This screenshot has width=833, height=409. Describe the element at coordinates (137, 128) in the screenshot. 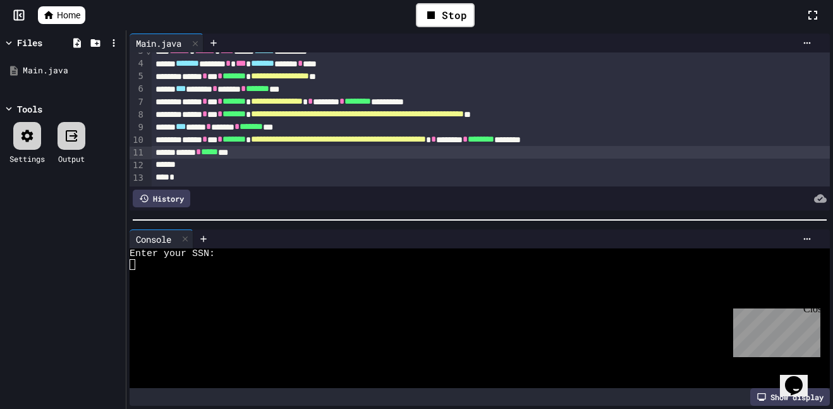

I see `div: 9` at that location.